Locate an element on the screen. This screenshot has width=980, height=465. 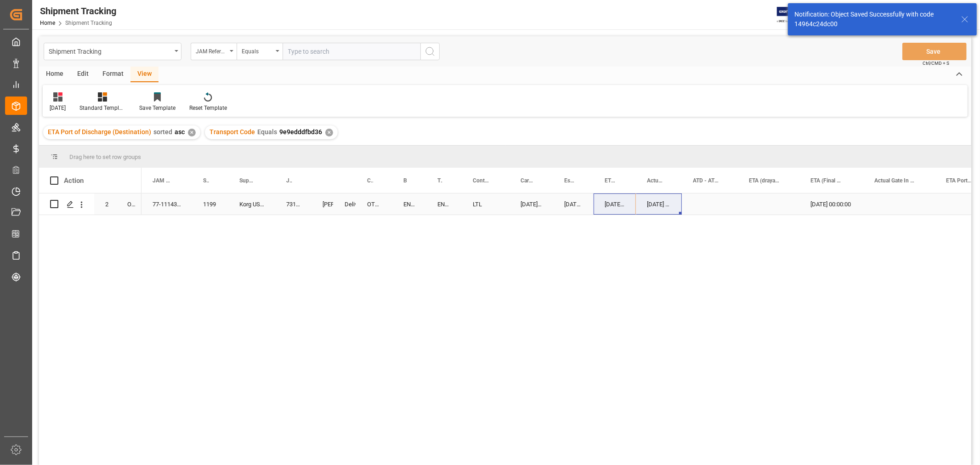
div: Korg USA Inc. (Korg YEN) is located at coordinates (252, 204).